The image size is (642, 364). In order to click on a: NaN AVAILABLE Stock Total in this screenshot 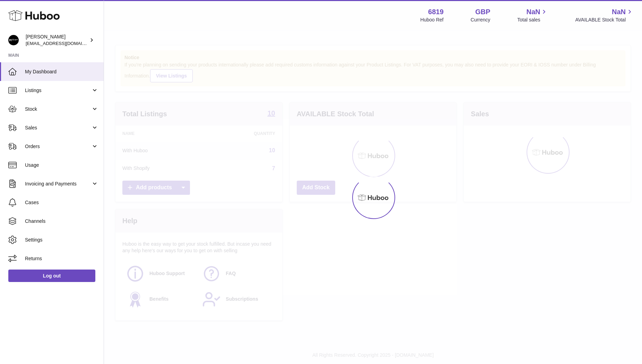, I will do `click(604, 15)`.